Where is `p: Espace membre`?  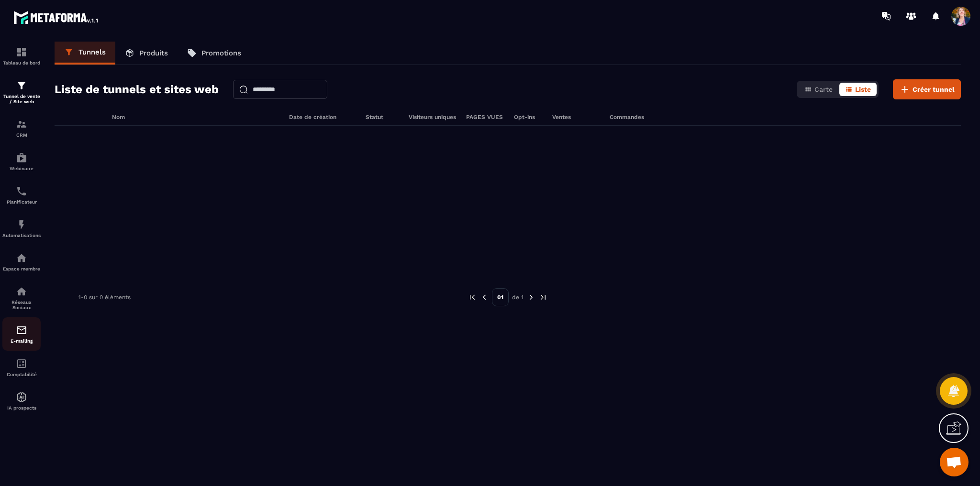
p: Espace membre is located at coordinates (21, 268).